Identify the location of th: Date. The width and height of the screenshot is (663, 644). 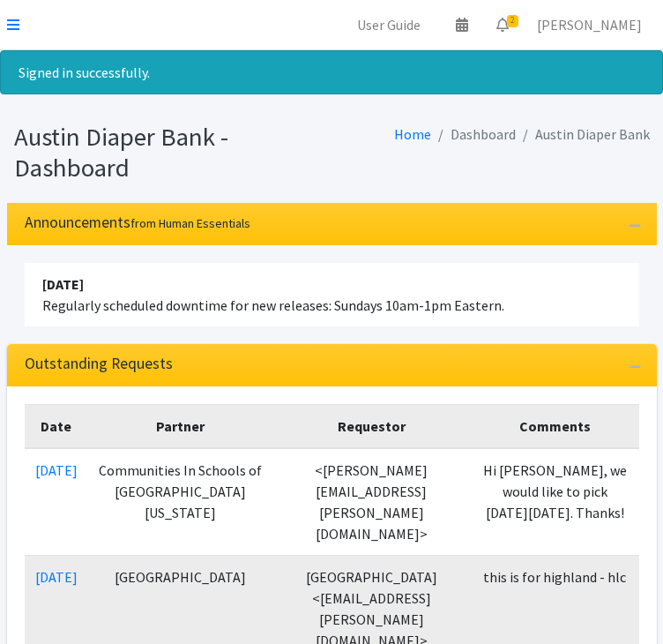
(56, 427).